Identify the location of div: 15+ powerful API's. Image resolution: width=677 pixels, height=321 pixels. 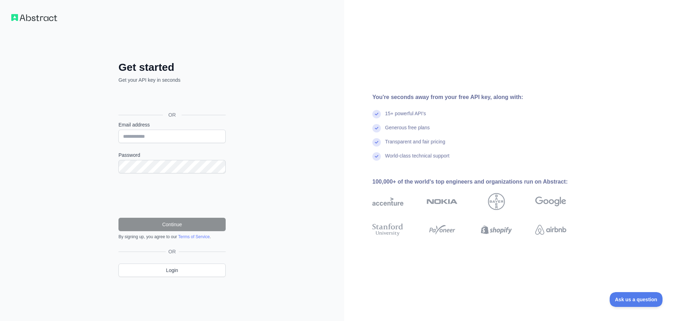
(406, 117).